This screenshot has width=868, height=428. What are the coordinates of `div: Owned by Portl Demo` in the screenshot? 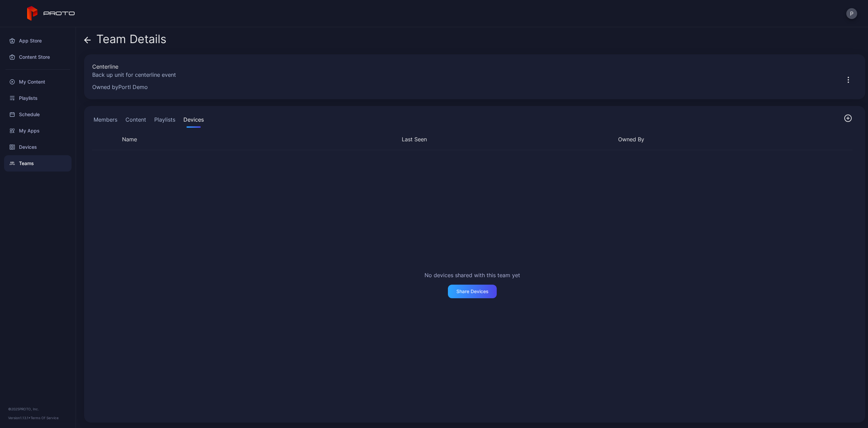 It's located at (462, 87).